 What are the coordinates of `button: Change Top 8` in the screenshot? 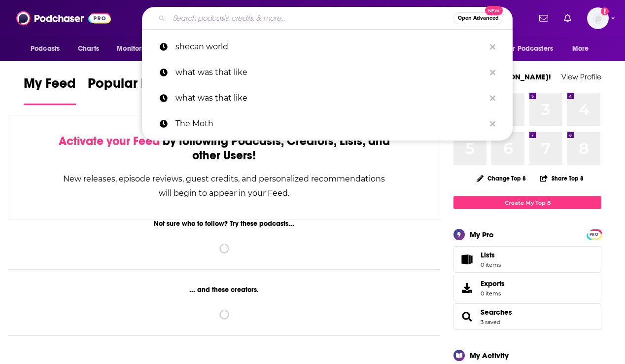 It's located at (501, 178).